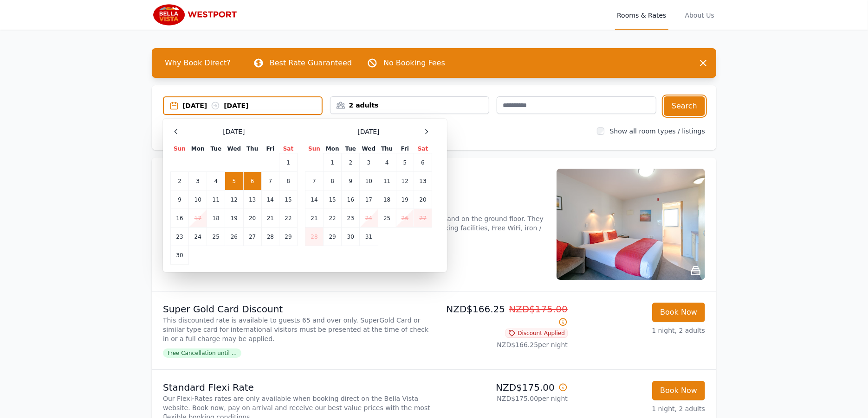 This screenshot has height=418, width=868. What do you see at coordinates (537, 334) in the screenshot?
I see `span: Discount Applied` at bounding box center [537, 334].